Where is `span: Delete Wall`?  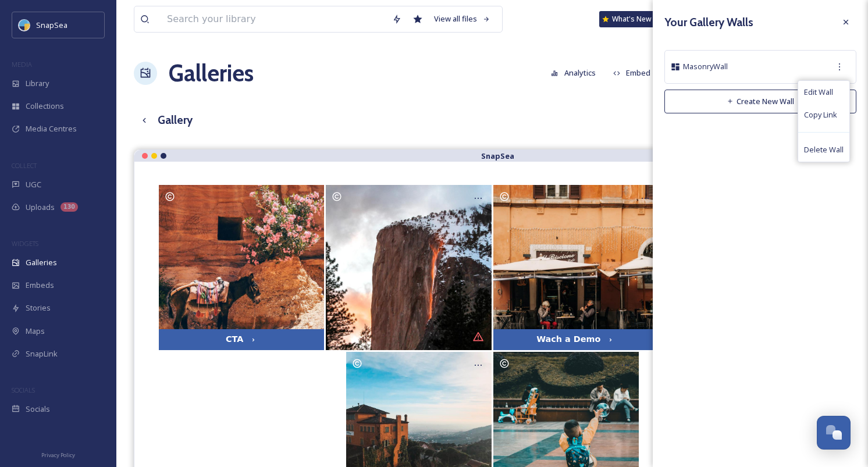
span: Delete Wall is located at coordinates (824, 149).